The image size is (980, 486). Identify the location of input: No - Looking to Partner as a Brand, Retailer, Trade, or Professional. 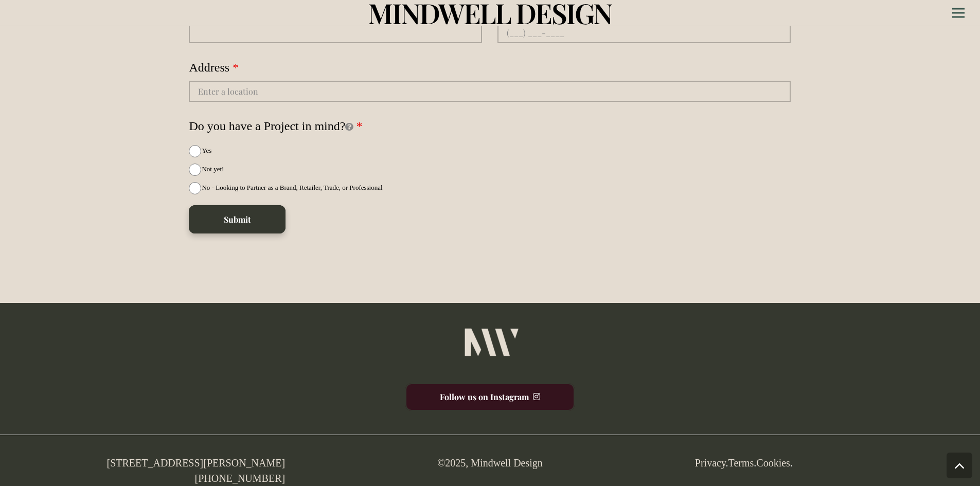
(195, 188).